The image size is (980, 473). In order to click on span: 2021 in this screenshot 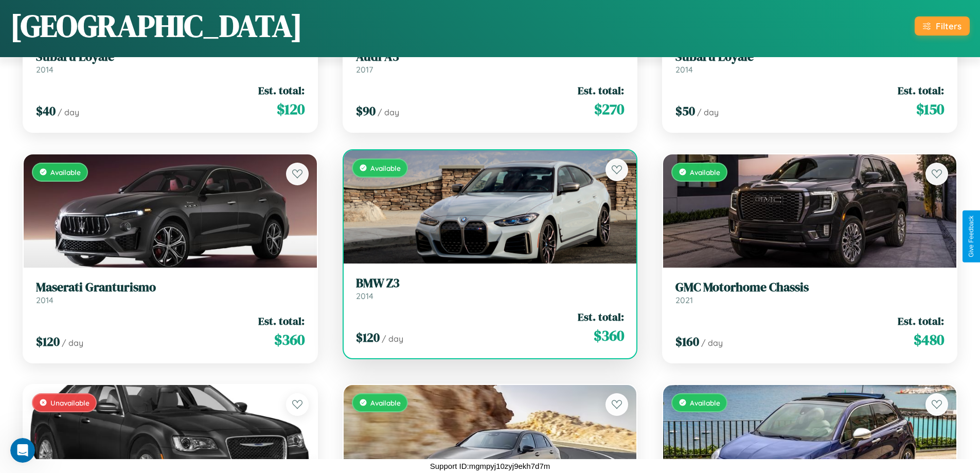, I will do `click(684, 300)`.